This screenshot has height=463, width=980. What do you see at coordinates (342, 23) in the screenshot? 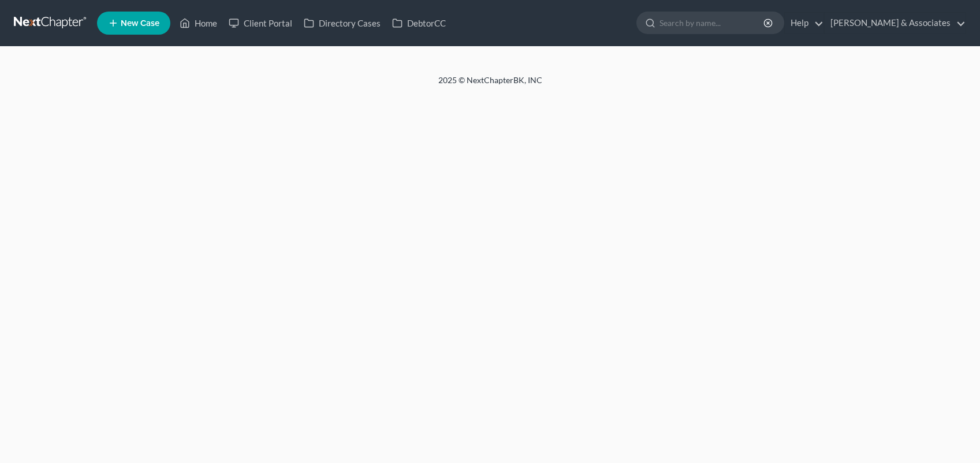
I see `a: Directory Cases` at bounding box center [342, 23].